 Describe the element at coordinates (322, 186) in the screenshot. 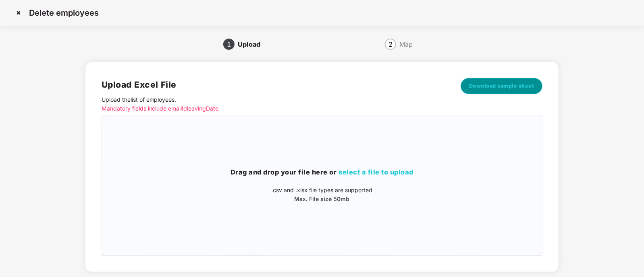

I see `span: Drag and drop your file here orselect a file to upload.csv and .xlsx file types are supportedMax....` at that location.